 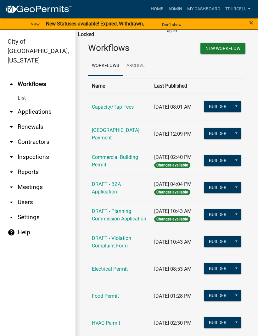 I want to click on a: View, so click(x=35, y=24).